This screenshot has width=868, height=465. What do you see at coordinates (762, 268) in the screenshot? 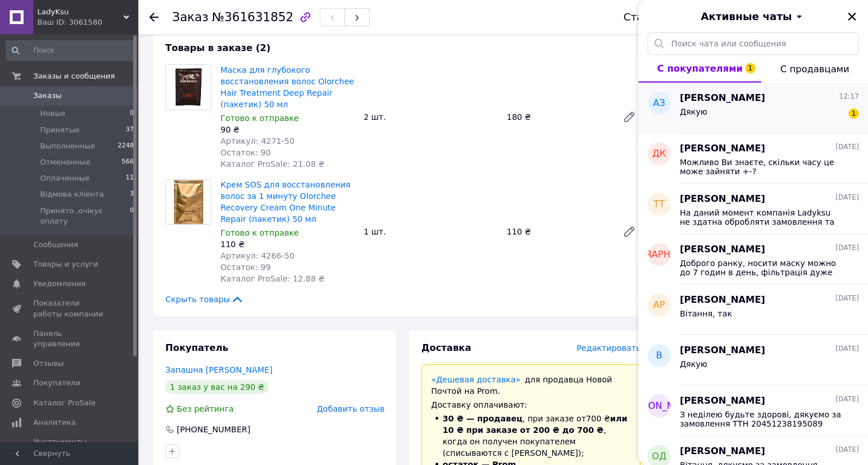
I see `span: Доброго ранку, носити маску можно до 7 годин в день, фільтрація дуже файна, фільтри змінюються ві...` at bounding box center [762, 268].